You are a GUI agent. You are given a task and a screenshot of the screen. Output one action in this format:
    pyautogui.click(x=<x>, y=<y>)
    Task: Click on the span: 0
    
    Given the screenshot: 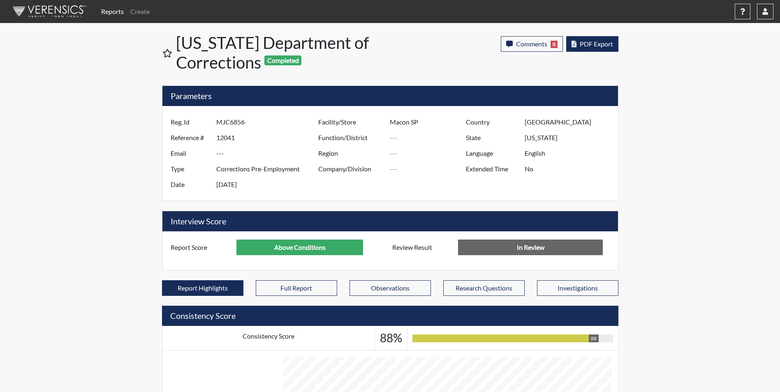 What is the action you would take?
    pyautogui.click(x=554, y=44)
    